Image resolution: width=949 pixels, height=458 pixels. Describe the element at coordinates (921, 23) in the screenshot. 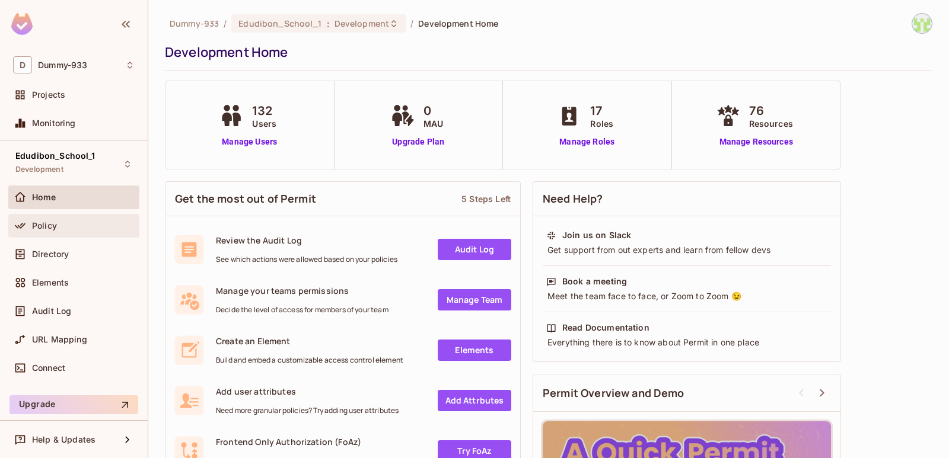

I see `img: Sudhanshu` at that location.